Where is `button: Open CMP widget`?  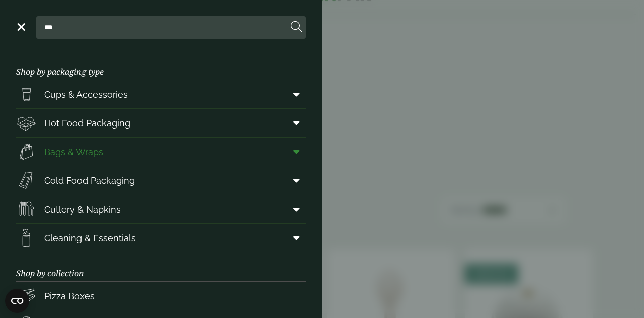 button: Open CMP widget is located at coordinates (17, 301).